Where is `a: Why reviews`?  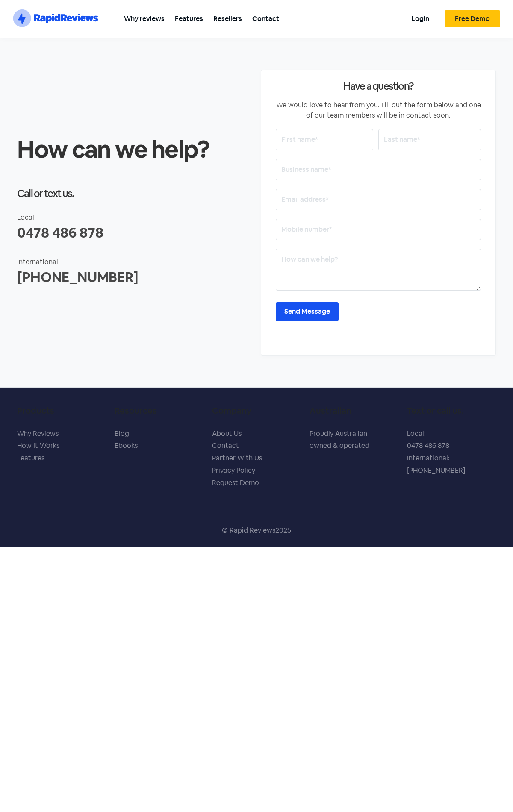
a: Why reviews is located at coordinates (144, 18).